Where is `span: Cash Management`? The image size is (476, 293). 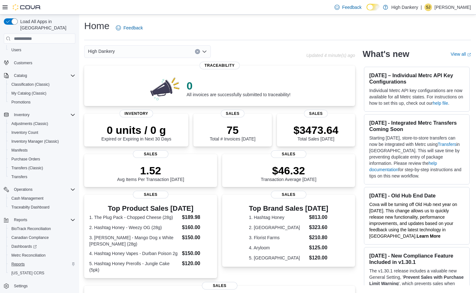 span: Cash Management is located at coordinates (42, 198).